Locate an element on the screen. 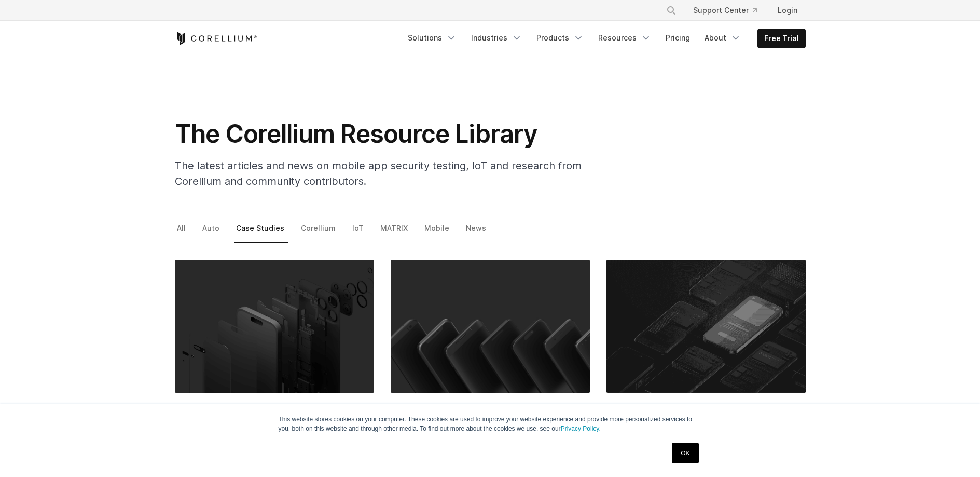 The width and height of the screenshot is (980, 477). a: Solutions is located at coordinates (432, 38).